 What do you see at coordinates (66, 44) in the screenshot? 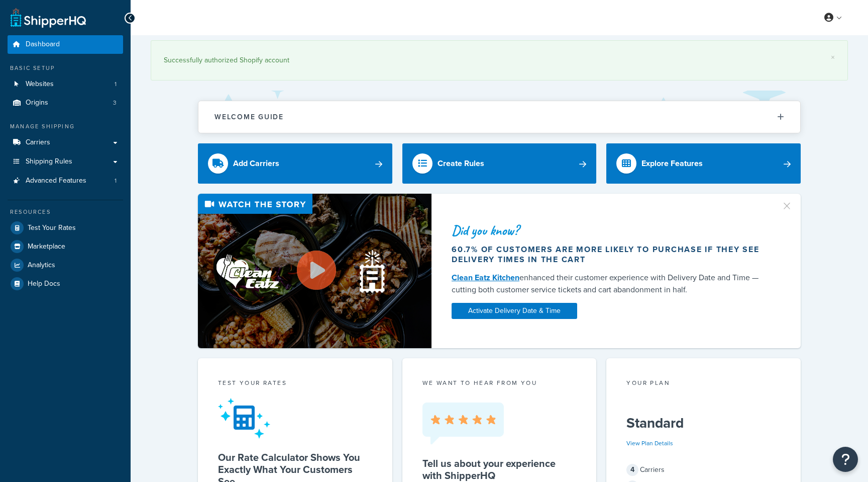
I see `a: Dashboard` at bounding box center [66, 44].